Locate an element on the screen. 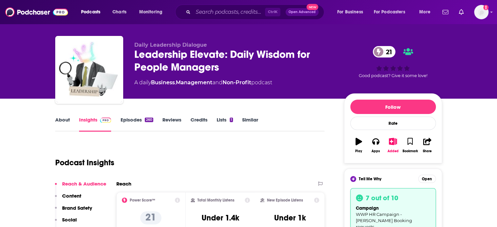 The image size is (497, 227). h1: Podcast Insights is located at coordinates (85, 163).